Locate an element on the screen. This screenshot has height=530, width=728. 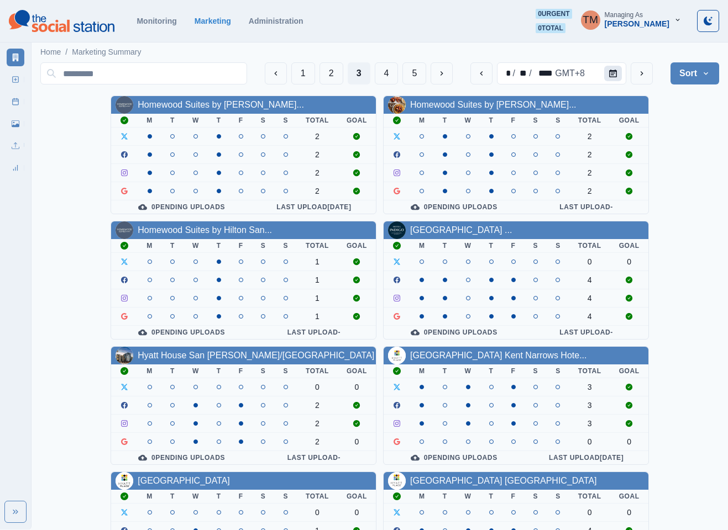
button: Page 4 is located at coordinates (386, 73).